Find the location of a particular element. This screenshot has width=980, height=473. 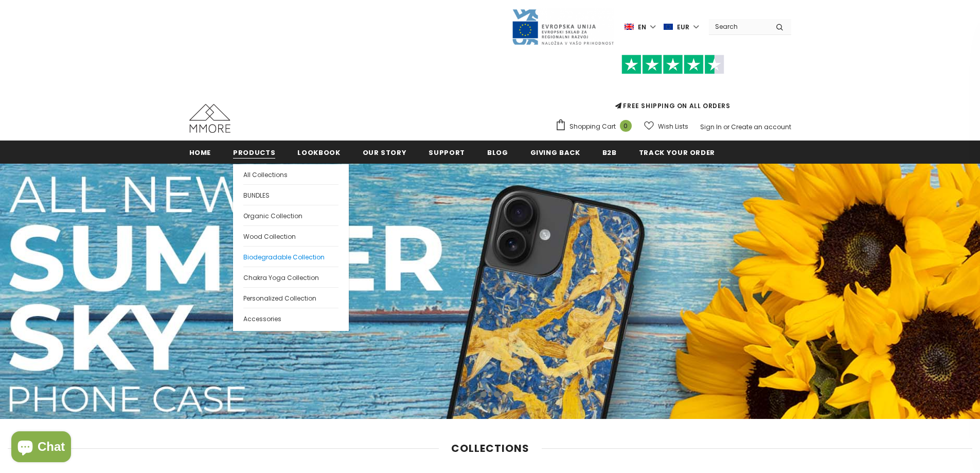

span: en is located at coordinates (642, 28).